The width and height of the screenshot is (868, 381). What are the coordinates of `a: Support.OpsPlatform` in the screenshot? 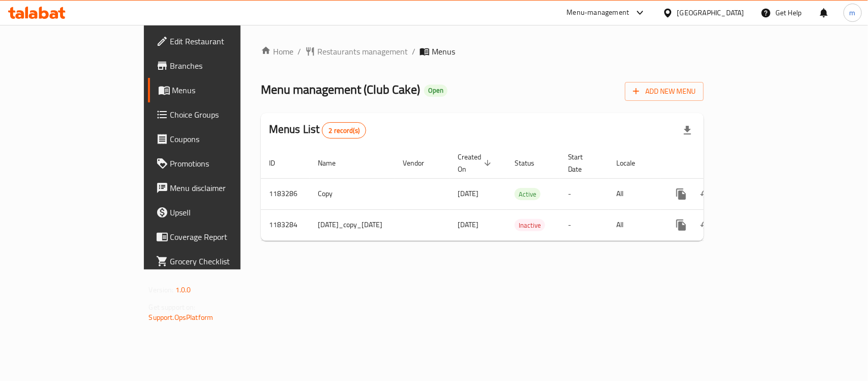 It's located at (181, 317).